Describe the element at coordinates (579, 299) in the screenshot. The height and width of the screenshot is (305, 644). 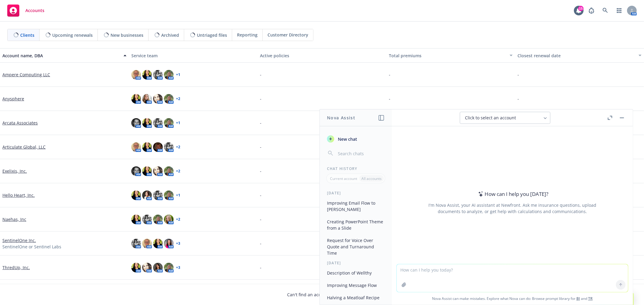
I see `a: BI` at that location.